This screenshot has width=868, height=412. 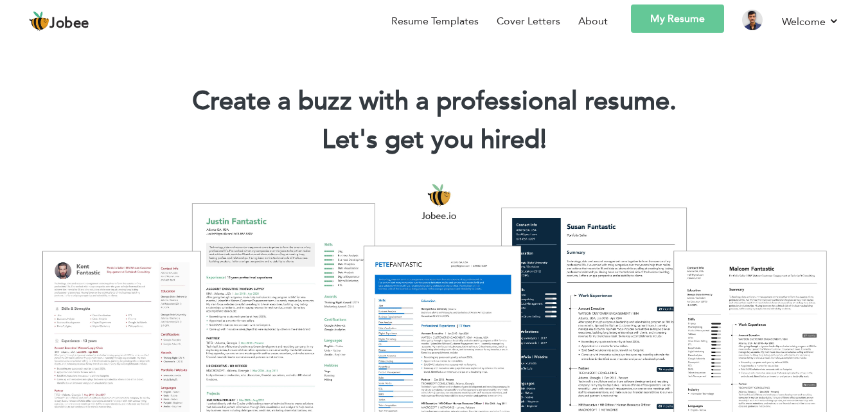 What do you see at coordinates (677, 18) in the screenshot?
I see `a: My Resume` at bounding box center [677, 18].